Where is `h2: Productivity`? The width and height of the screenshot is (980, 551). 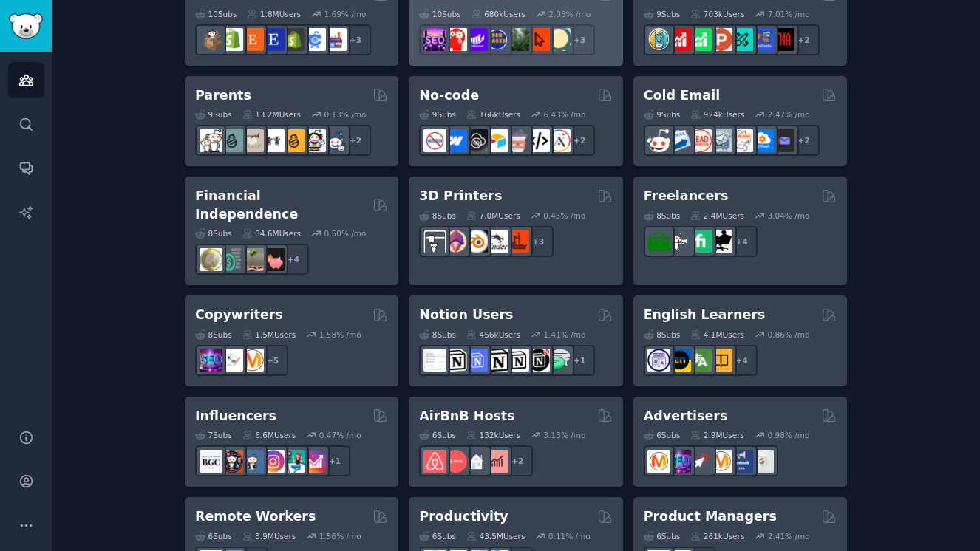
h2: Productivity is located at coordinates (463, 517).